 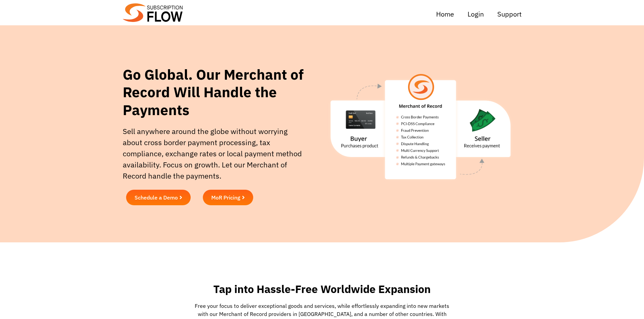 I want to click on a: Home, so click(x=445, y=14).